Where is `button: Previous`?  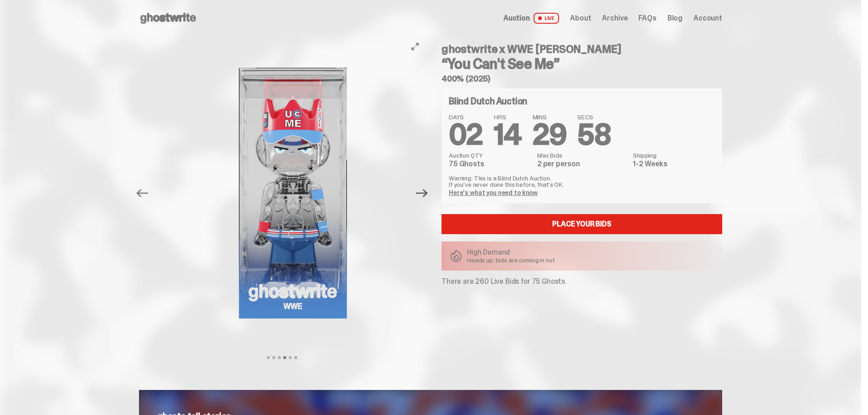 button: Previous is located at coordinates (142, 193).